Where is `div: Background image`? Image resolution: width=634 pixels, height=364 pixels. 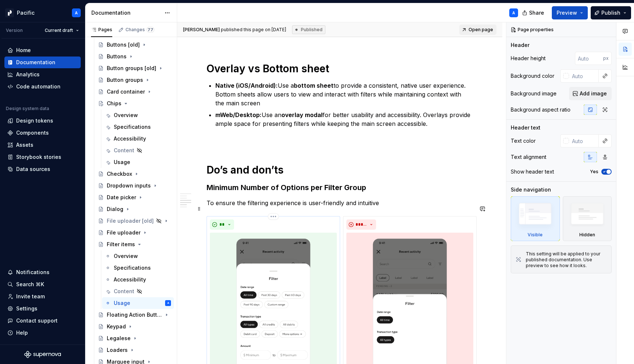 div: Background image is located at coordinates (534, 94).